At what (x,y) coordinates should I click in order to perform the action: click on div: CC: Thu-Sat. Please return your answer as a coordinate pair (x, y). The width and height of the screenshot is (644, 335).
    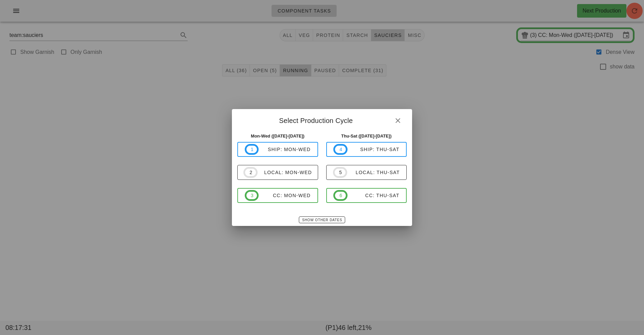
    Looking at the image, I should click on (374, 196).